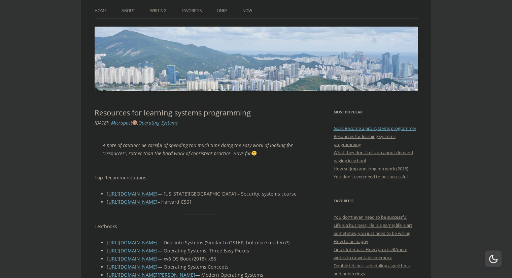  I want to click on a: What they don't tell you about demand paging in school, so click(373, 157).